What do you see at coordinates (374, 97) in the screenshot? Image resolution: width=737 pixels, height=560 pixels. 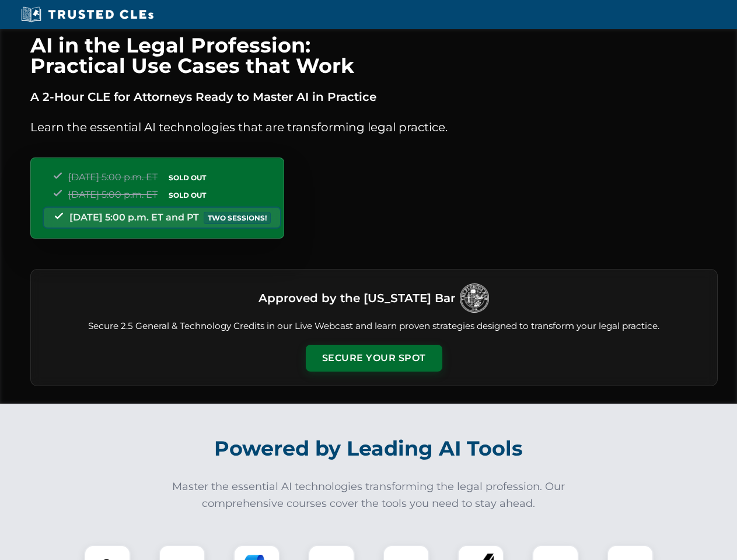 I see `p: A 2-Hour CLE for Attorneys Ready to Master AI in Practice` at bounding box center [374, 97].